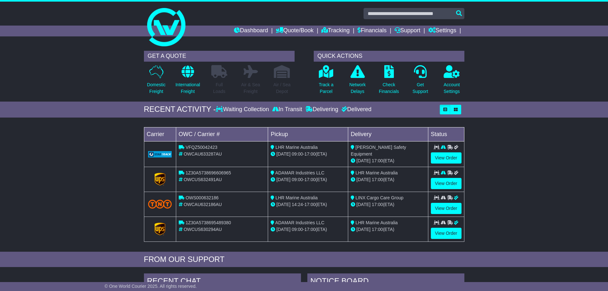 The height and width of the screenshot is (291, 608). What do you see at coordinates (156, 81) in the screenshot?
I see `a: DomesticFreight` at bounding box center [156, 81].